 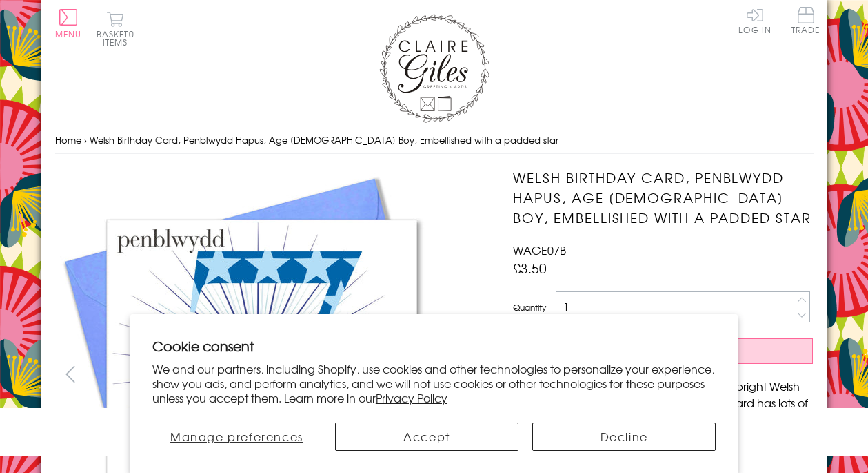 I want to click on h2: Cookie consent, so click(x=434, y=346).